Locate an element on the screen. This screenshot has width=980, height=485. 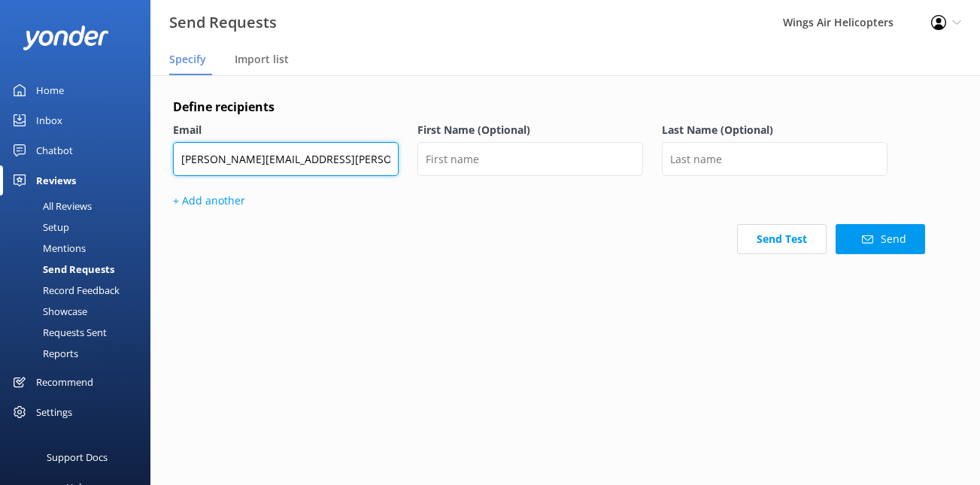
input: Last name is located at coordinates (775, 159).